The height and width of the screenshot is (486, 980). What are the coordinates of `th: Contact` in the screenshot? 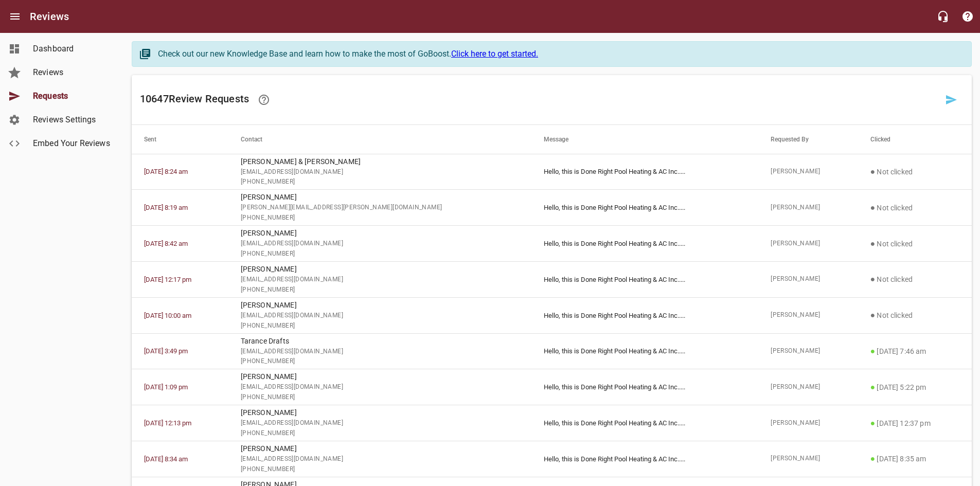 It's located at (380, 140).